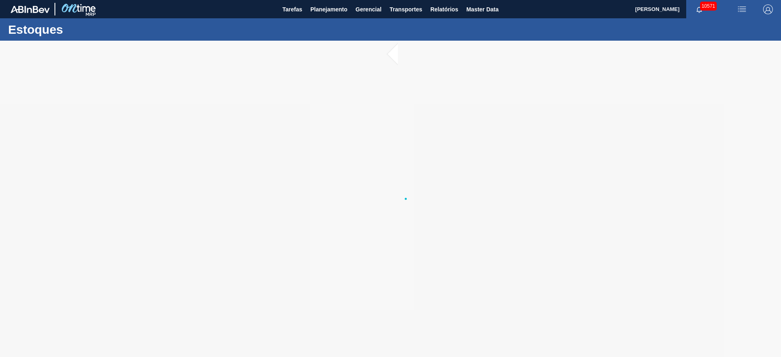 Image resolution: width=781 pixels, height=357 pixels. Describe the element at coordinates (80, 29) in the screenshot. I see `h1: Estoques` at that location.